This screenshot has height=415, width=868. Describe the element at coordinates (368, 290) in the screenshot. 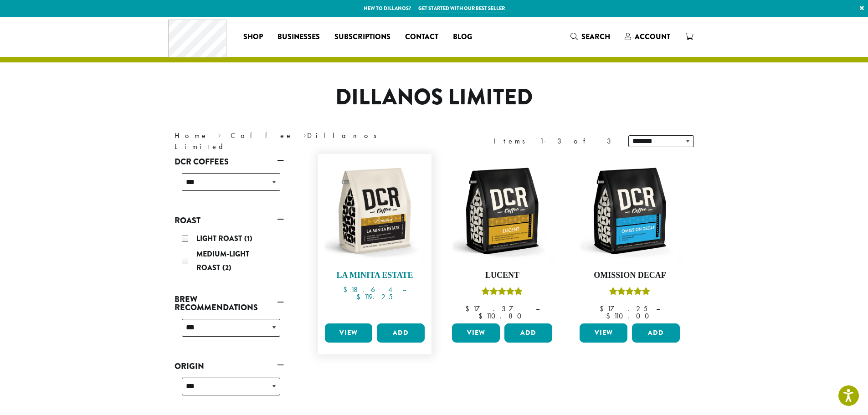

I see `bdi: 18.64` at that location.